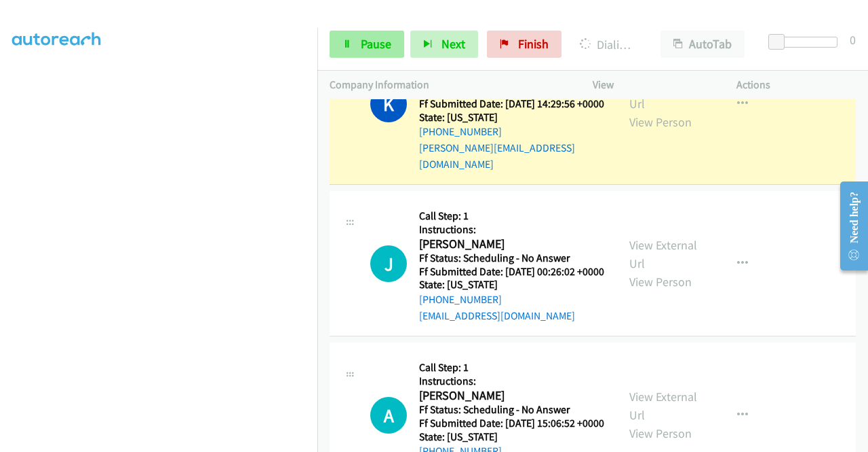 Image resolution: width=868 pixels, height=452 pixels. What do you see at coordinates (524, 44) in the screenshot?
I see `a: Finish` at bounding box center [524, 44].